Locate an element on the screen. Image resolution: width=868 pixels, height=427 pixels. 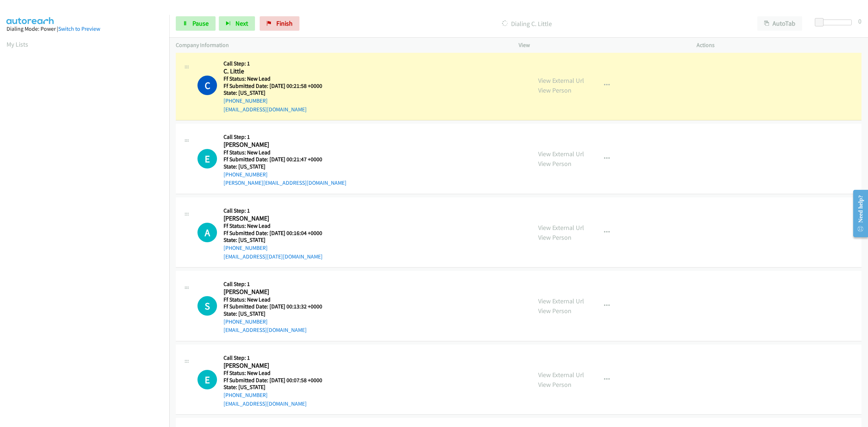
button: AutoTab is located at coordinates (780, 23).